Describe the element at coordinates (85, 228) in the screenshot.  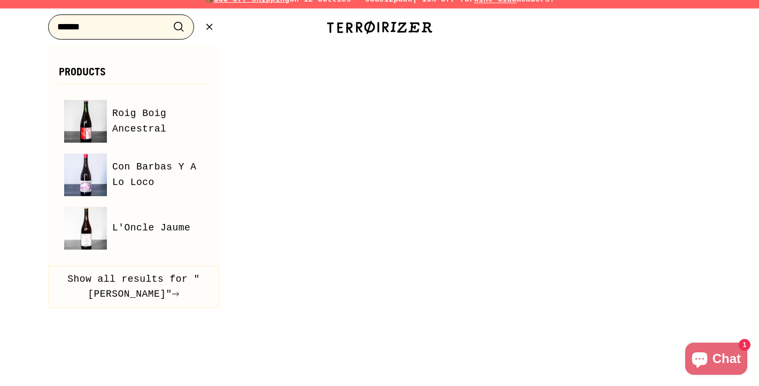
I see `img: L'Oncle Jaume` at that location.